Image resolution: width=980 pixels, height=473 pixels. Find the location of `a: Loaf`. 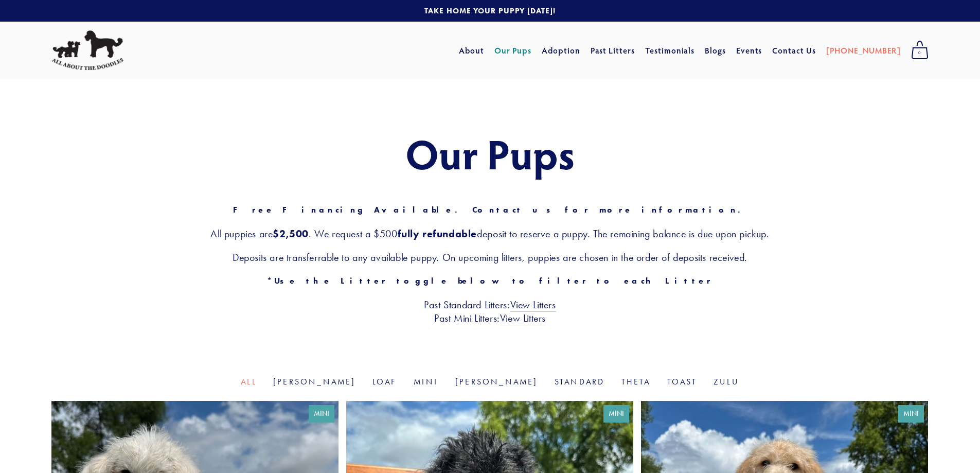

a: Loaf is located at coordinates (384, 381).